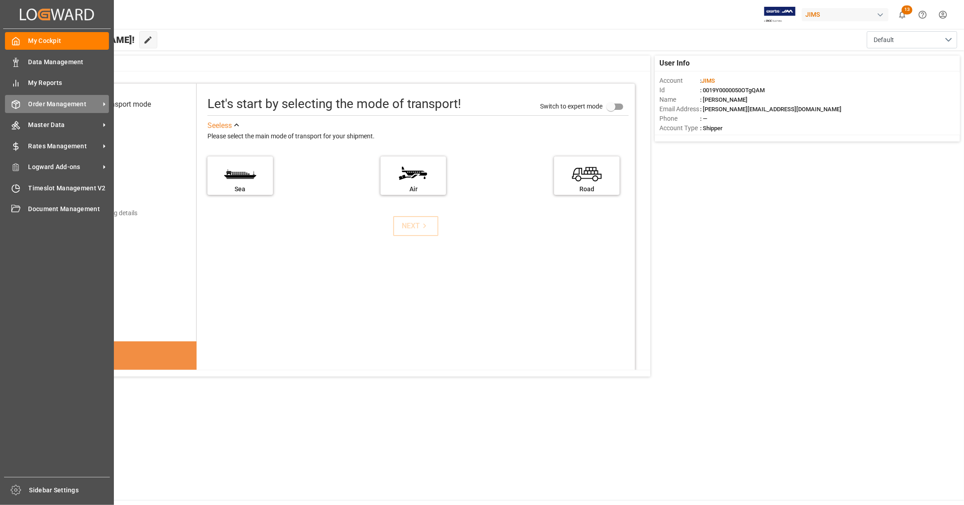 This screenshot has width=964, height=505. Describe the element at coordinates (57, 188) in the screenshot. I see `a: Timeslot Management V2` at that location.